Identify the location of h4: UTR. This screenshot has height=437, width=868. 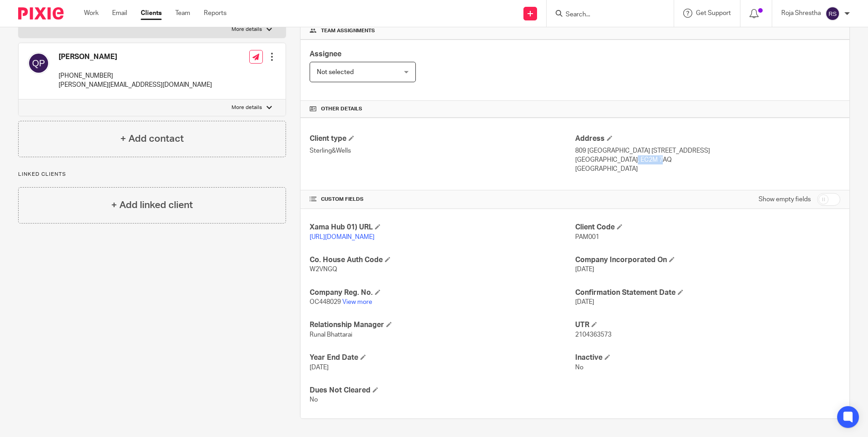
(708, 324).